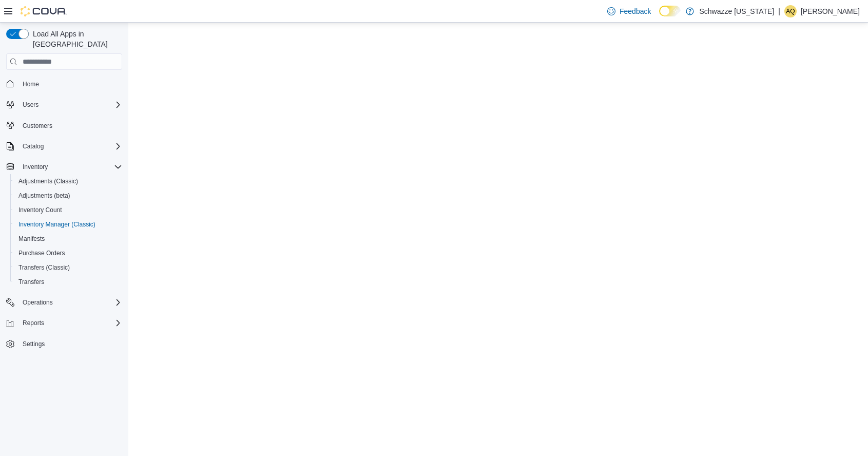 This screenshot has width=868, height=456. What do you see at coordinates (634, 12) in the screenshot?
I see `span: Feedback` at bounding box center [634, 12].